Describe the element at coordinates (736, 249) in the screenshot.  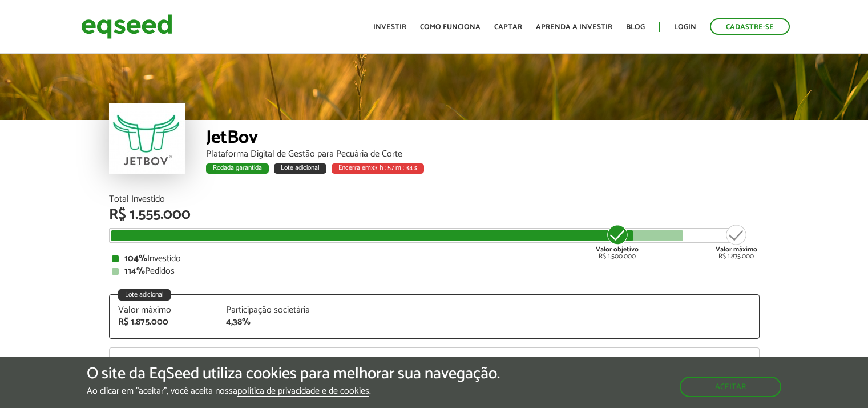
I see `strong: Valor máximo` at that location.